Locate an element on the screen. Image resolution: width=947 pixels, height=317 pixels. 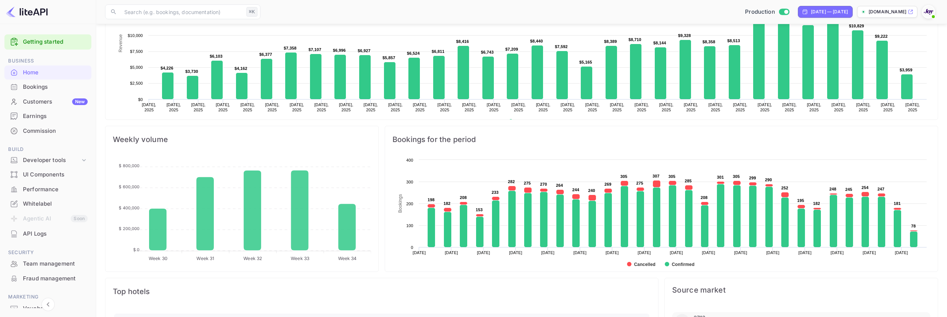
div: New is located at coordinates (80, 102).